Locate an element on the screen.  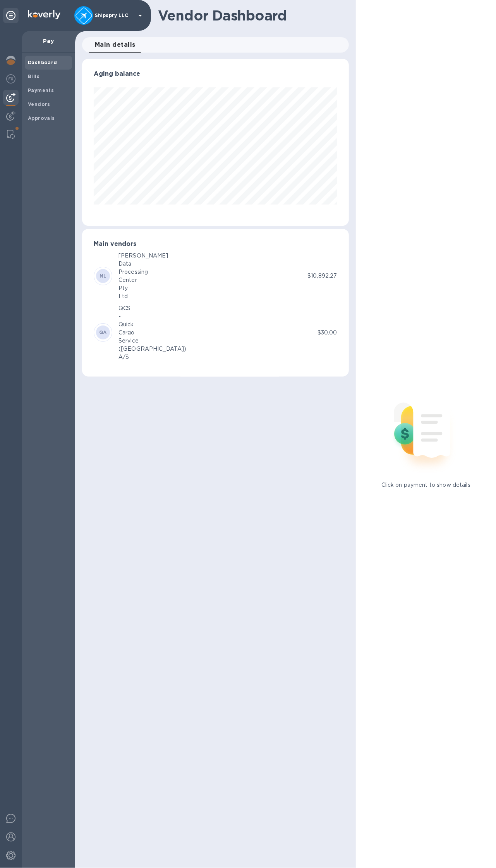
b: Payments is located at coordinates (40, 90).